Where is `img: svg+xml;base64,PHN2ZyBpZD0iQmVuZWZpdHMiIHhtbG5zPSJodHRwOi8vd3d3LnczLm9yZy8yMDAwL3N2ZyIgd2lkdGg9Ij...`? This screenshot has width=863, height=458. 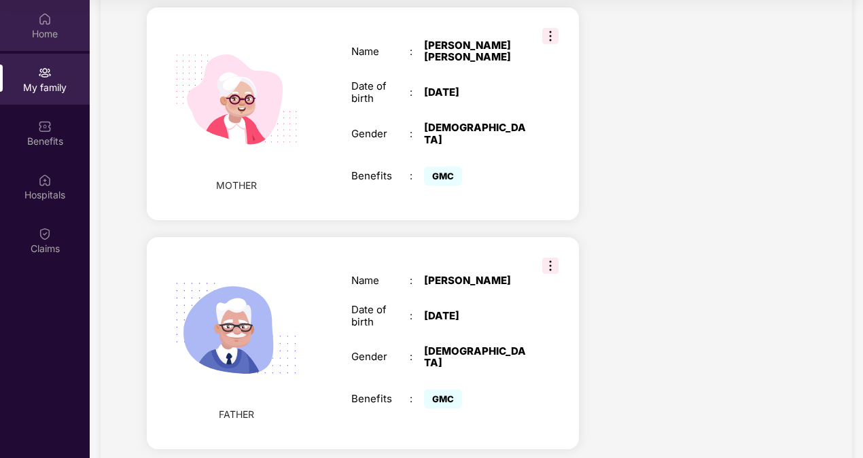
img: svg+xml;base64,PHN2ZyBpZD0iQmVuZWZpdHMiIHhtbG5zPSJodHRwOi8vd3d3LnczLm9yZy8yMDAwL3N2ZyIgd2lkdGg9Ij... is located at coordinates (45, 126).